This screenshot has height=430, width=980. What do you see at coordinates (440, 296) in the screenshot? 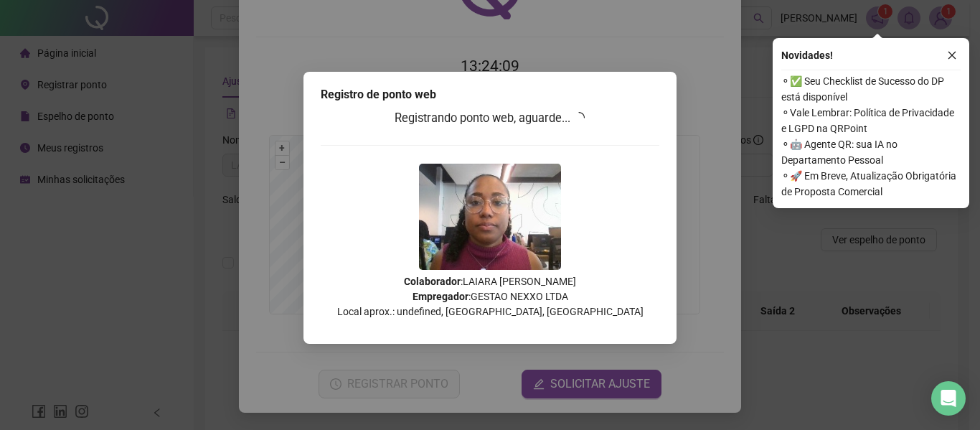
I see `strong: Empregador` at bounding box center [440, 296].